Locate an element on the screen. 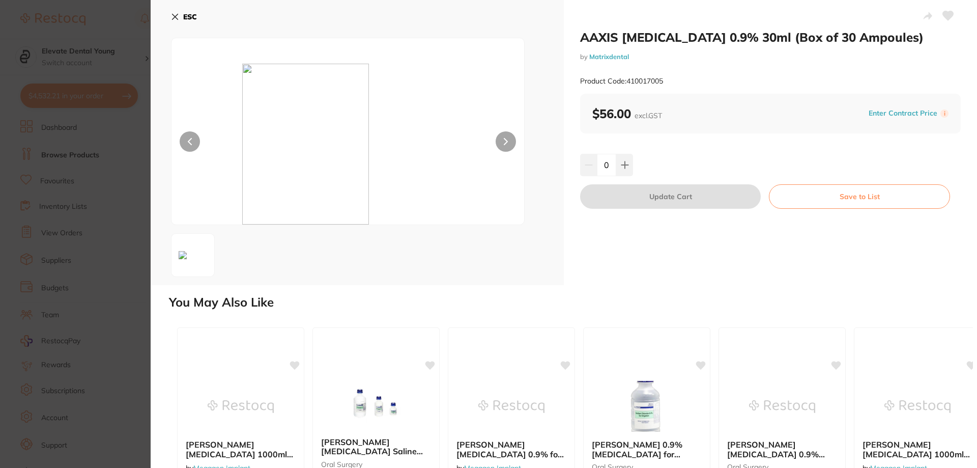 The image size is (977, 468). b: ESC is located at coordinates (190, 17).